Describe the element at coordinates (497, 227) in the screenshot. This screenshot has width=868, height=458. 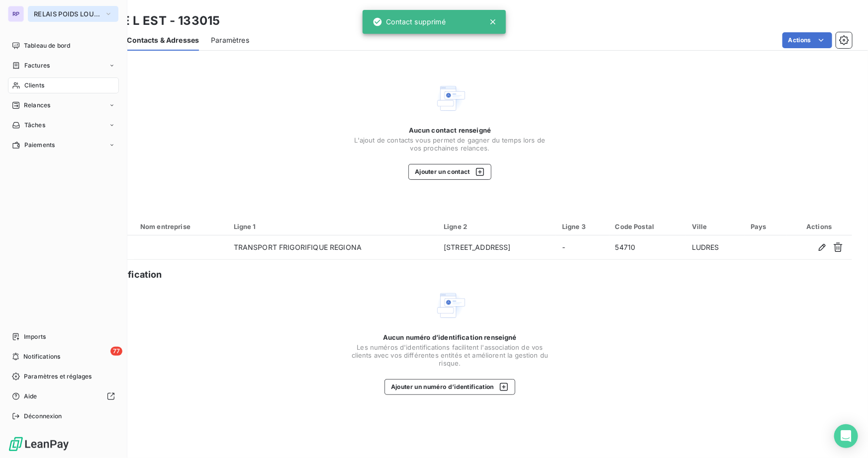
I see `div: Ligne 2` at that location.